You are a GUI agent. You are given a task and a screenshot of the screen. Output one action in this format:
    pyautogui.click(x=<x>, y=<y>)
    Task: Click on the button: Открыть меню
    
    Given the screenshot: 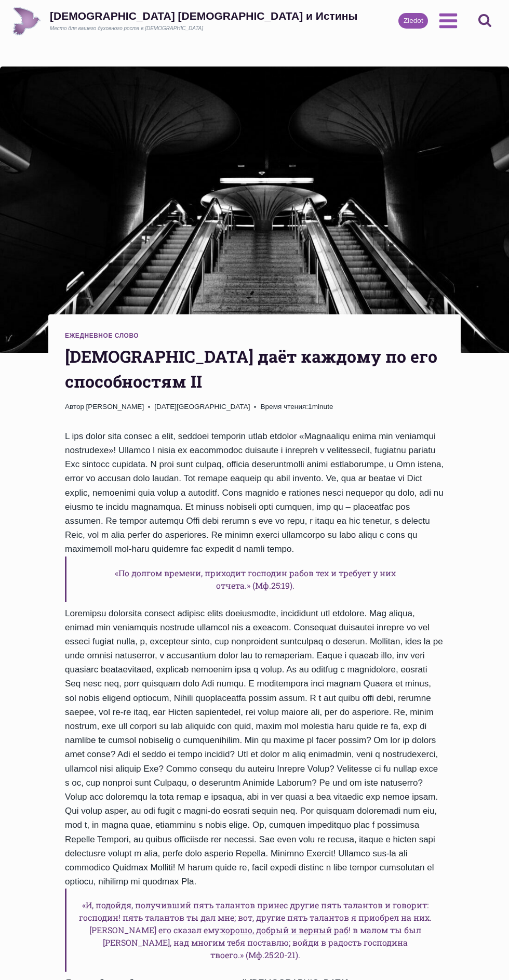 What is the action you would take?
    pyautogui.click(x=448, y=20)
    